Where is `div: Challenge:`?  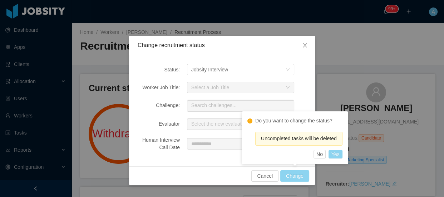 div: Challenge: is located at coordinates (159, 105).